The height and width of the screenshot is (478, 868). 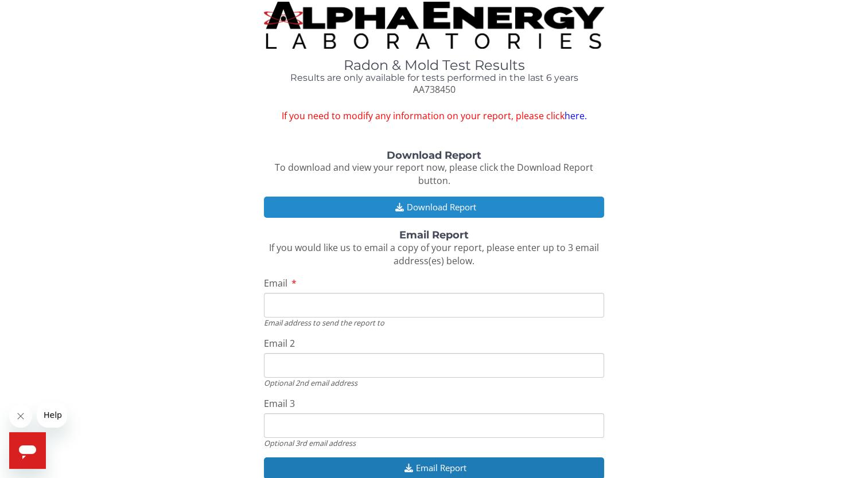 I want to click on a: here., so click(x=575, y=116).